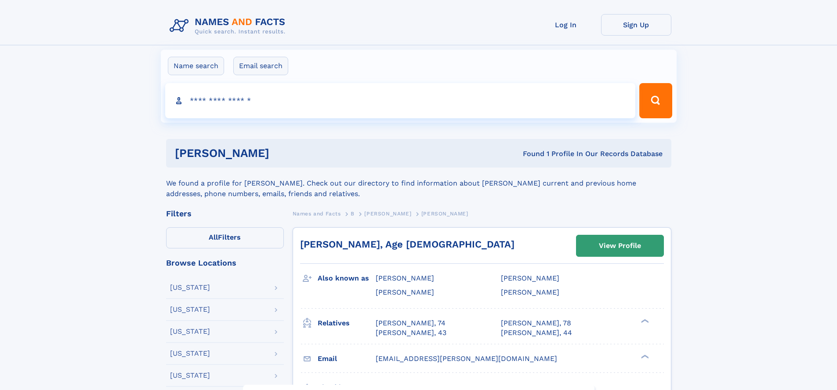 The image size is (837, 390). What do you see at coordinates (636, 25) in the screenshot?
I see `a: Sign Up` at bounding box center [636, 25].